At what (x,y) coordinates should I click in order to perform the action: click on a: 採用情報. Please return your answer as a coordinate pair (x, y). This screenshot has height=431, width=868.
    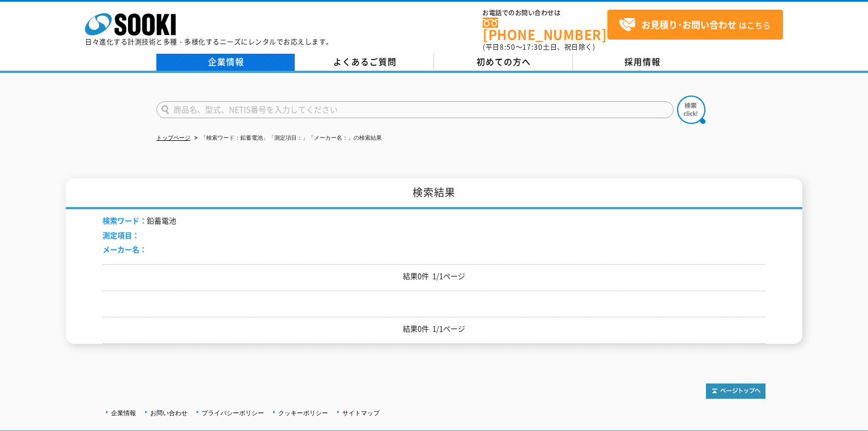
    Looking at the image, I should click on (642, 62).